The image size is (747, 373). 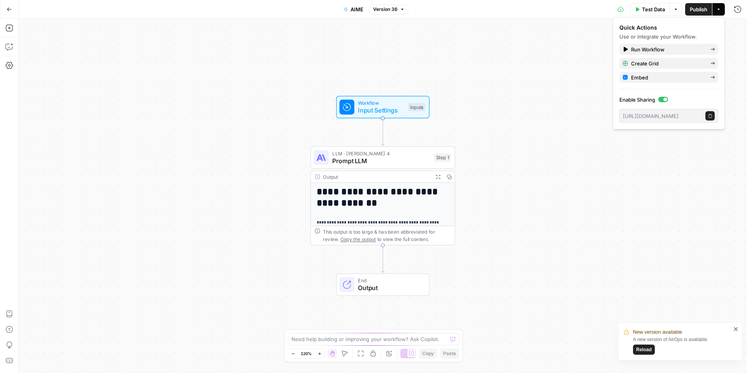 I want to click on label: Enable Sharing, so click(x=669, y=100).